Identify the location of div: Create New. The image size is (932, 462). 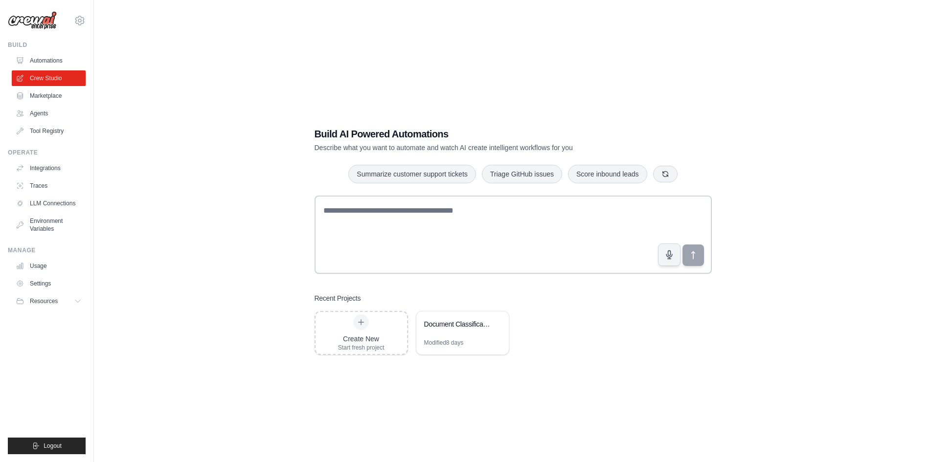
(361, 339).